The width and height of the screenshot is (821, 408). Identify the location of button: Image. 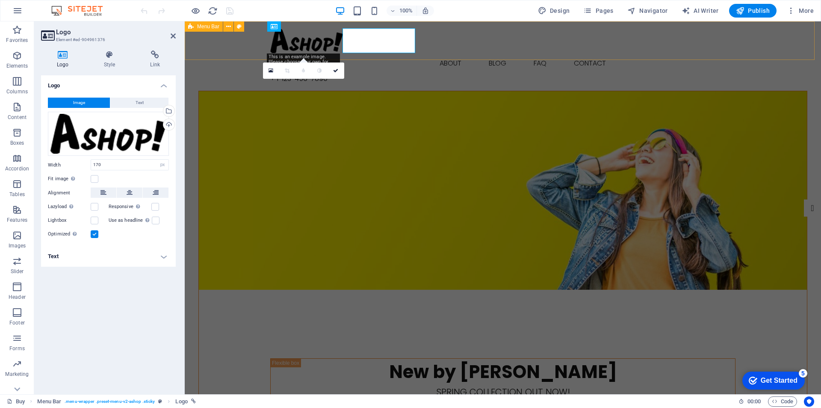
(79, 103).